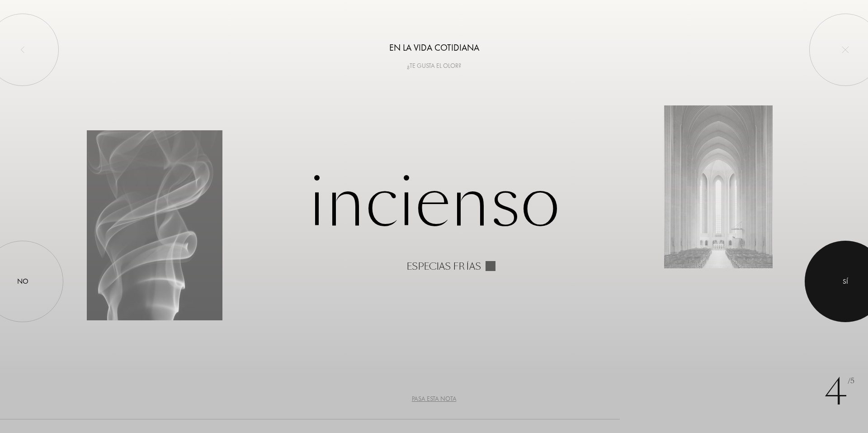 This screenshot has height=433, width=868. Describe the element at coordinates (22, 50) in the screenshot. I see `img: left_onboard.svg` at that location.